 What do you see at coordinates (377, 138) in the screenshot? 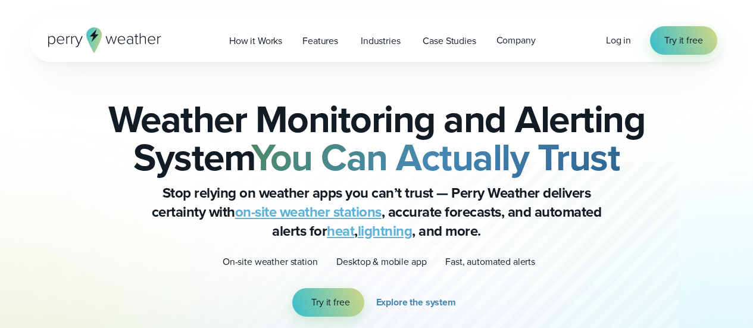
I see `h2: Weather Monitoring and Alerting System` at bounding box center [377, 138].